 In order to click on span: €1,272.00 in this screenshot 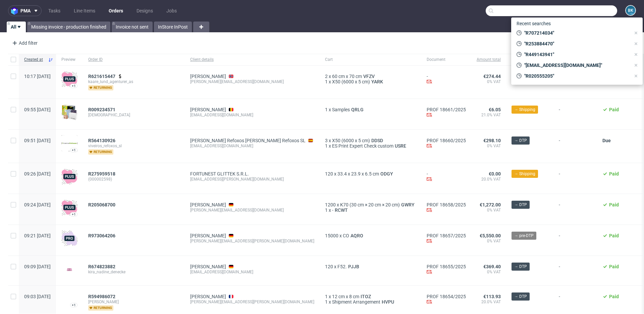, I will do `click(490, 205)`.